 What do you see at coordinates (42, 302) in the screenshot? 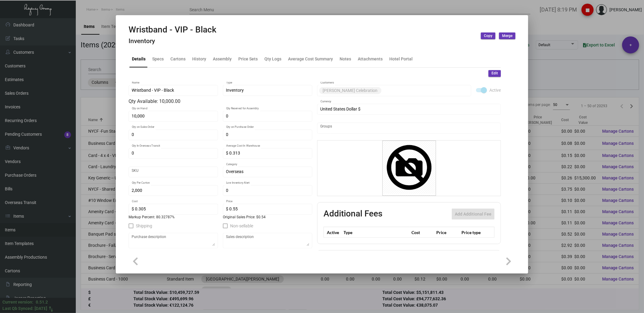
I see `div: 0.51.2` at bounding box center [42, 302].